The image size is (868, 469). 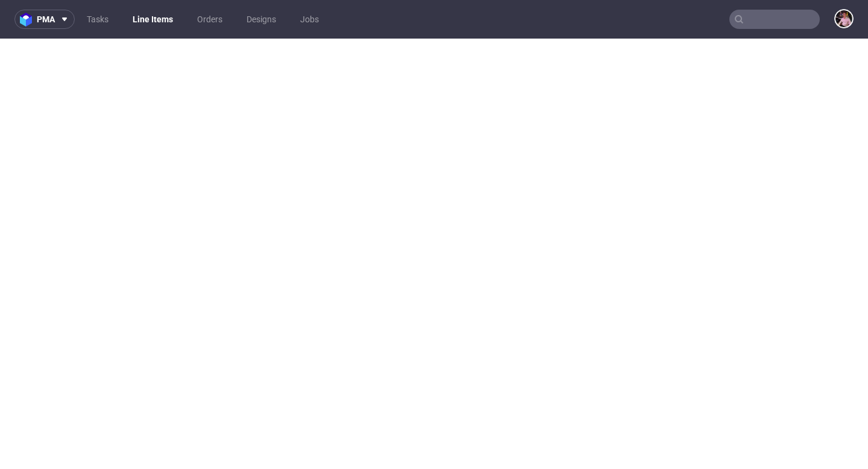 What do you see at coordinates (152, 19) in the screenshot?
I see `a: Line Items` at bounding box center [152, 19].